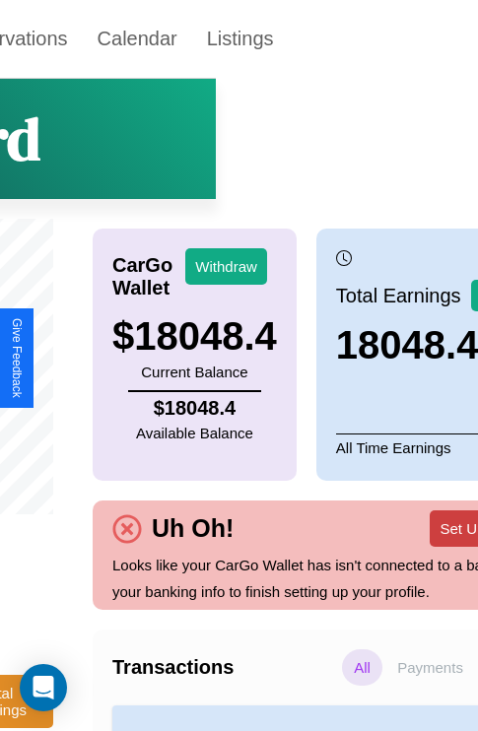 The image size is (478, 731). I want to click on button: Withdraw, so click(226, 266).